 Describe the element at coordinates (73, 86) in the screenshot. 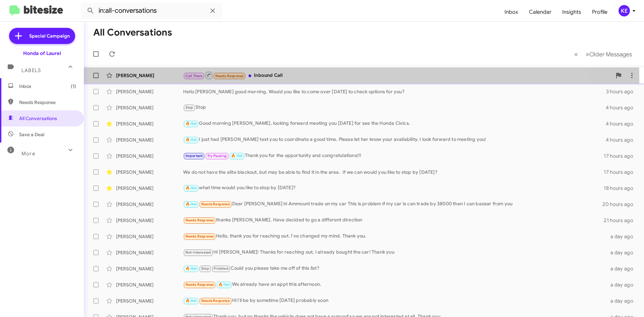

I see `span: (1)` at that location.